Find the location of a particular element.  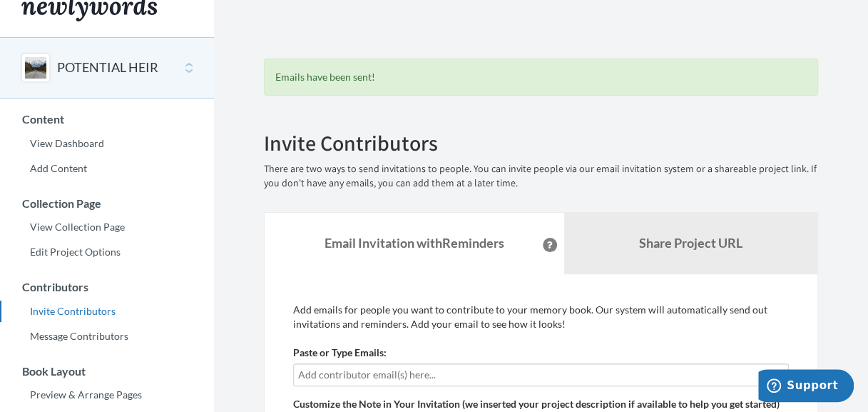

h2: Invite Contributors is located at coordinates (541, 143).